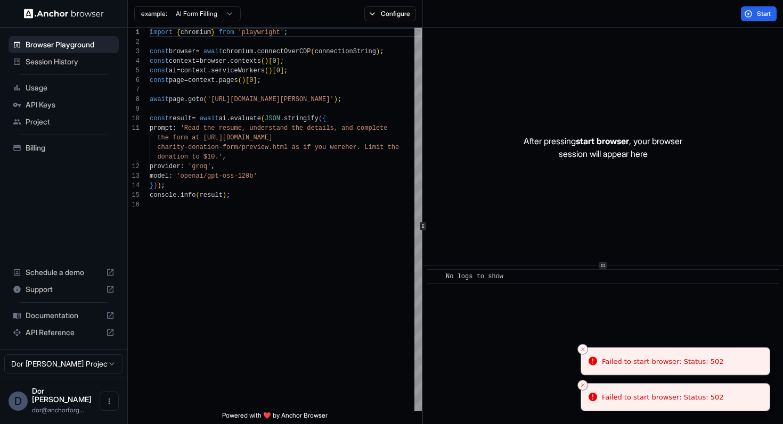 The image size is (783, 424). Describe the element at coordinates (134, 128) in the screenshot. I see `div: 11` at that location.